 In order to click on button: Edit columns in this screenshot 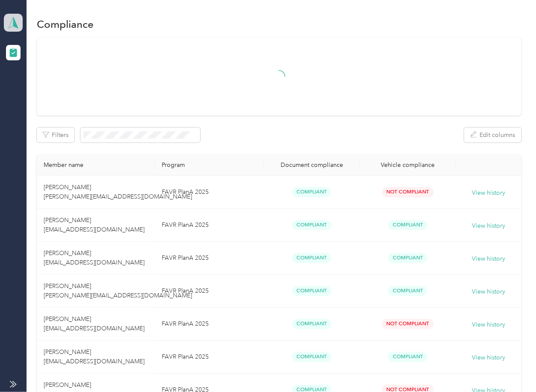, I will do `click(492, 135)`.